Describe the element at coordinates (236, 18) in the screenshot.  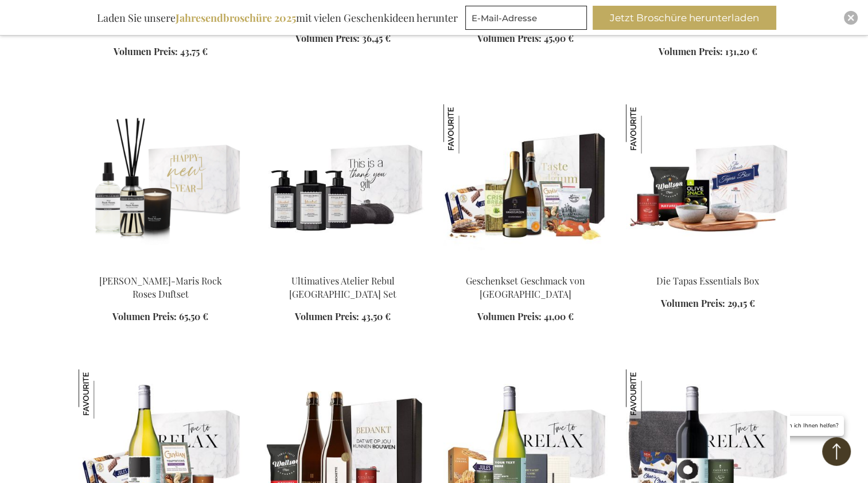
I see `b: Jahresendbroschüre 2025` at that location.